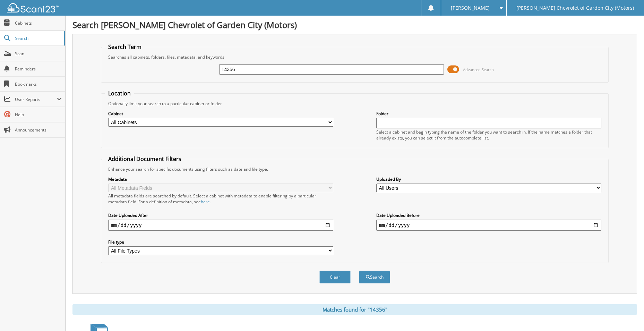 Image resolution: width=644 pixels, height=331 pixels. Describe the element at coordinates (488, 179) in the screenshot. I see `label: Uploaded By` at that location.